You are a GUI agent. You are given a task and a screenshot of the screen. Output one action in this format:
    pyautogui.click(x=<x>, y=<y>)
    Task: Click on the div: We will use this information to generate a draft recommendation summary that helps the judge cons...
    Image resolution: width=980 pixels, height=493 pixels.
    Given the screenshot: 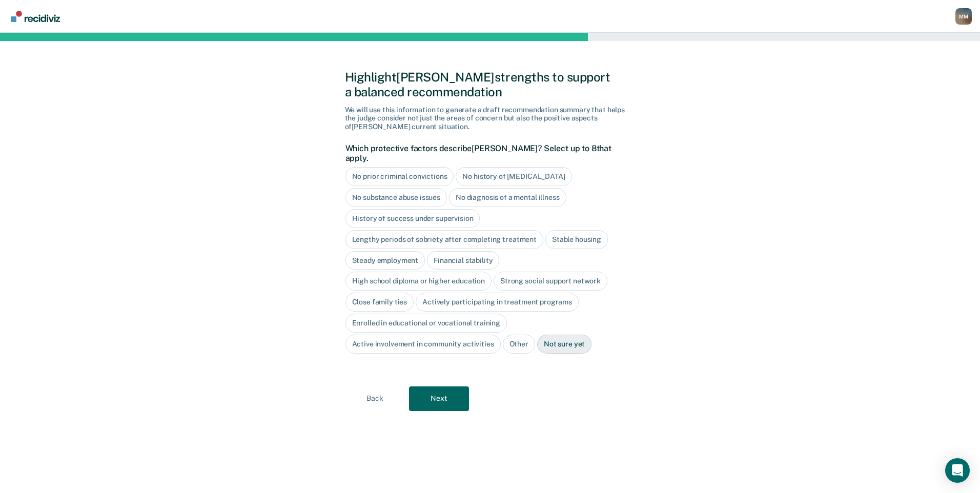 What is the action you would take?
    pyautogui.click(x=490, y=118)
    